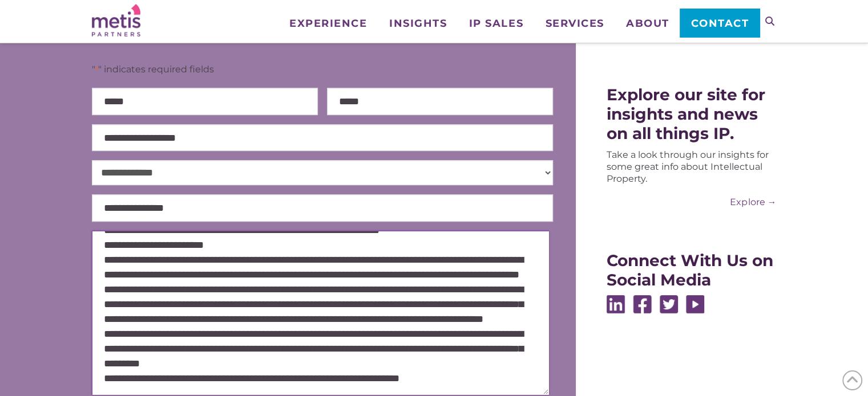  Describe the element at coordinates (574, 24) in the screenshot. I see `span: Services` at that location.